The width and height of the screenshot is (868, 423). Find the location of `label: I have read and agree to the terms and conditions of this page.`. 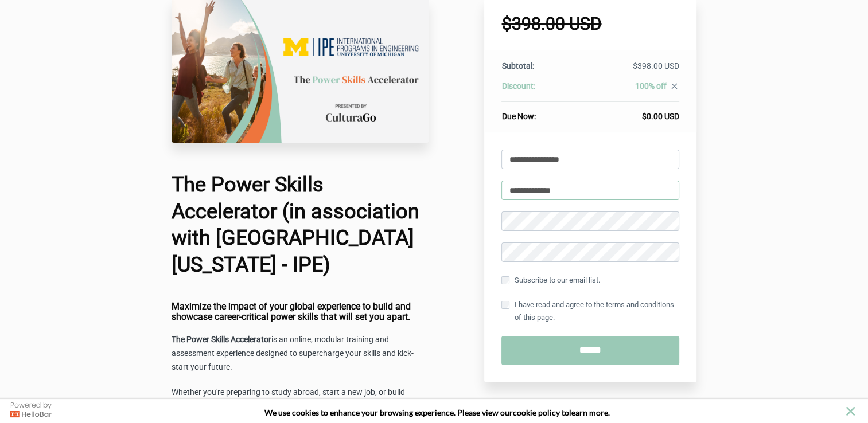

label: I have read and agree to the terms and conditions of this page. is located at coordinates (591, 312).